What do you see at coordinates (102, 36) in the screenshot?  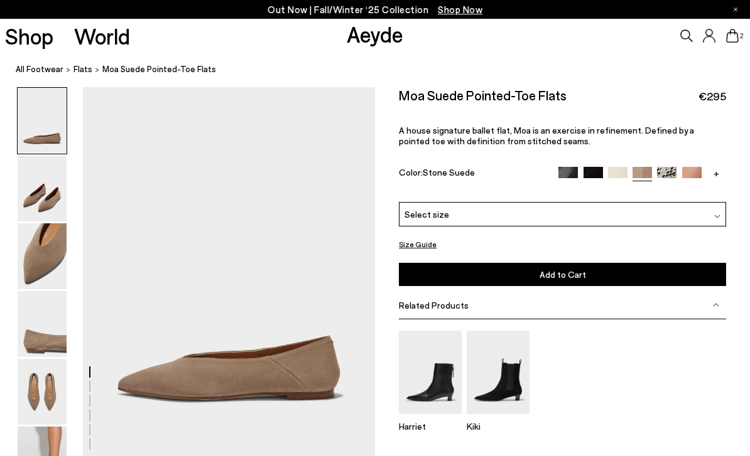 I see `a: World` at bounding box center [102, 36].